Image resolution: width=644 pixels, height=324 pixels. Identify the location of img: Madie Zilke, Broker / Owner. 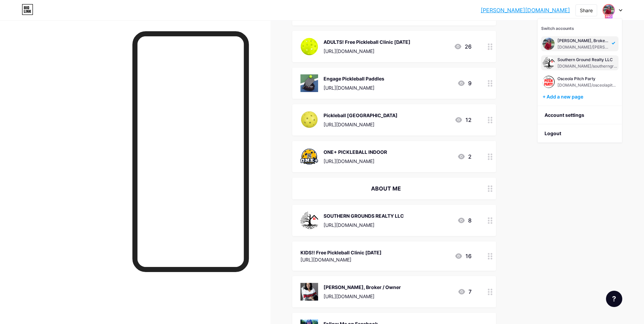
(309, 292).